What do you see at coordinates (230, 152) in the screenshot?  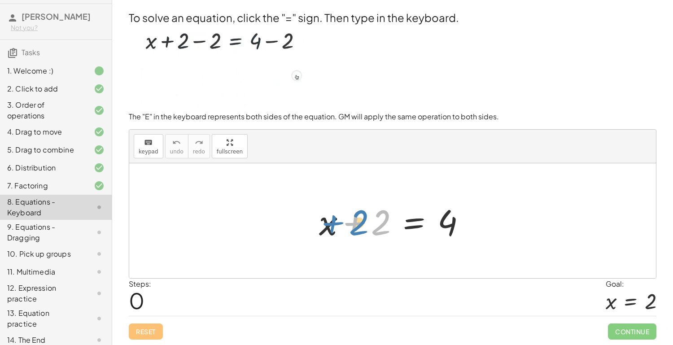 I see `span: fullscreen` at bounding box center [230, 152].